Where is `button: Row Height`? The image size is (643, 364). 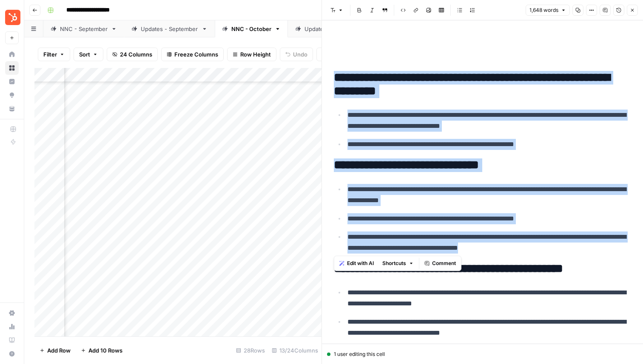
button: Row Height is located at coordinates (252, 54).